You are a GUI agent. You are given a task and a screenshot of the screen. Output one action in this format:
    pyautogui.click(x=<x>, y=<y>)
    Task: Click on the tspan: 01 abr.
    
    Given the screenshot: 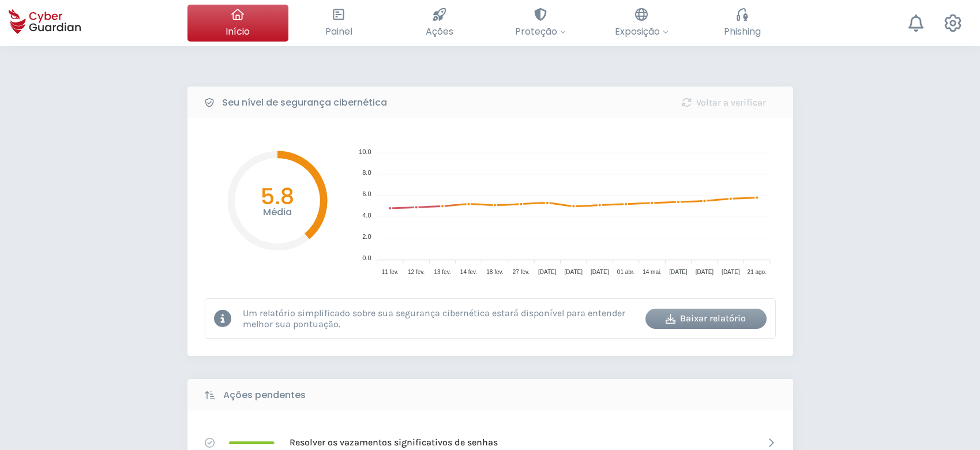 What is the action you would take?
    pyautogui.click(x=626, y=272)
    